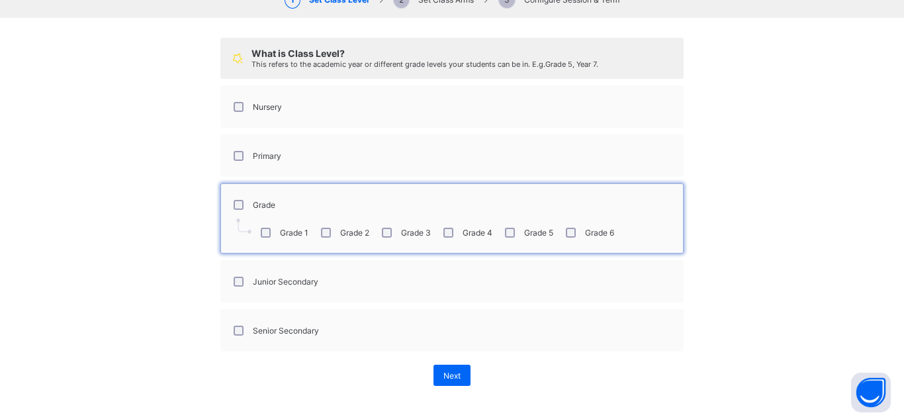  Describe the element at coordinates (267, 156) in the screenshot. I see `label: Primary` at that location.